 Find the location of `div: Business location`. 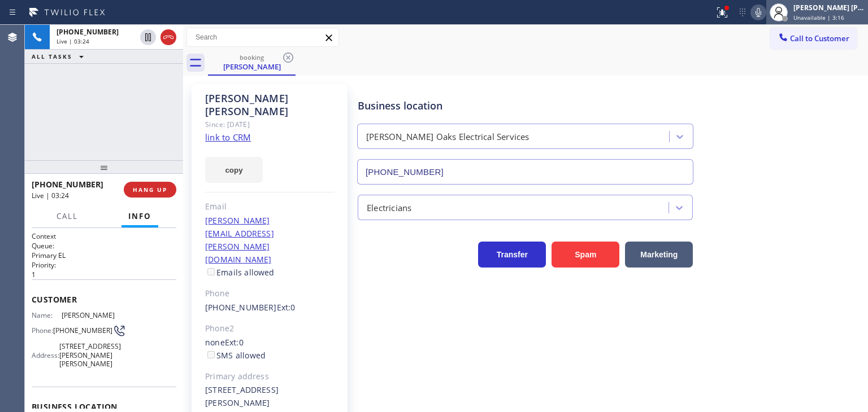

div: Business location is located at coordinates (525, 106).